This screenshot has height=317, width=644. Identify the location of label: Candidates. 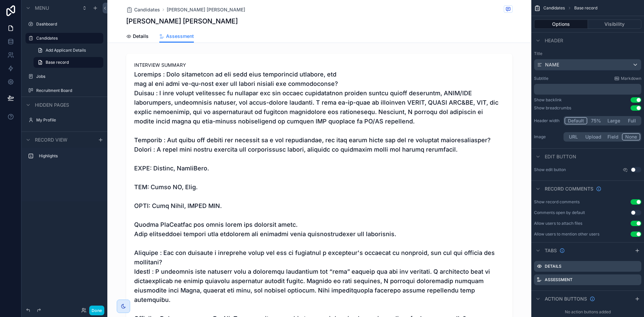
(68, 38).